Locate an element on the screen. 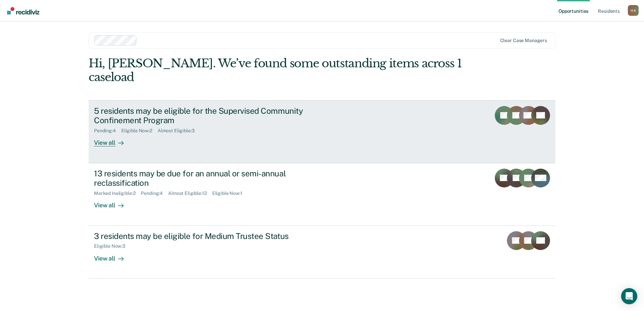 The height and width of the screenshot is (311, 644). div: Eligible Now : 1 is located at coordinates (230, 193).